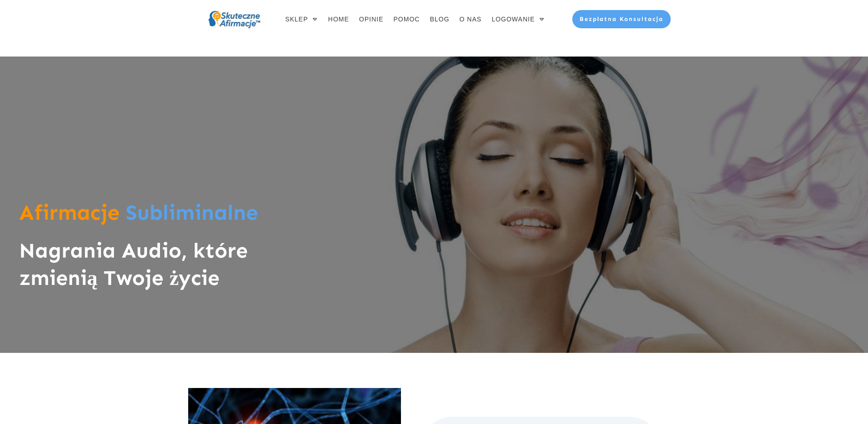 The image size is (868, 424). What do you see at coordinates (470, 19) in the screenshot?
I see `a: O NAS` at bounding box center [470, 19].